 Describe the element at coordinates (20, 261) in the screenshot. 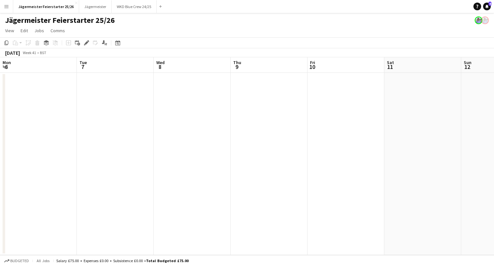

I see `span: Budgeted` at that location.